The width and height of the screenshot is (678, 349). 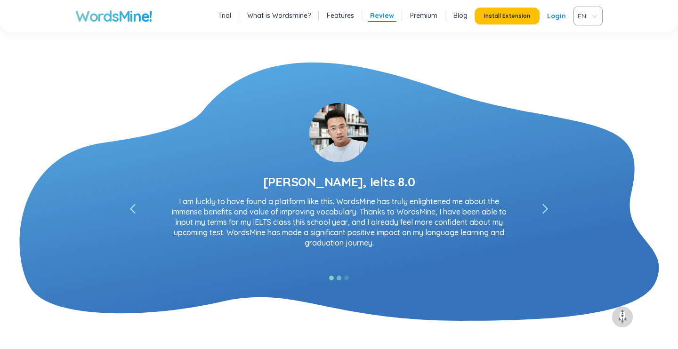 I want to click on a: Review, so click(x=382, y=16).